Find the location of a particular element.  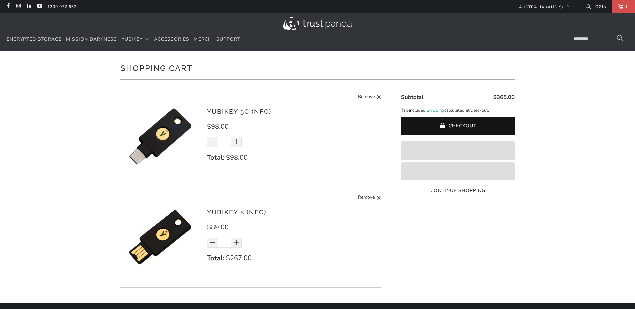

button: Checkout is located at coordinates (458, 127).